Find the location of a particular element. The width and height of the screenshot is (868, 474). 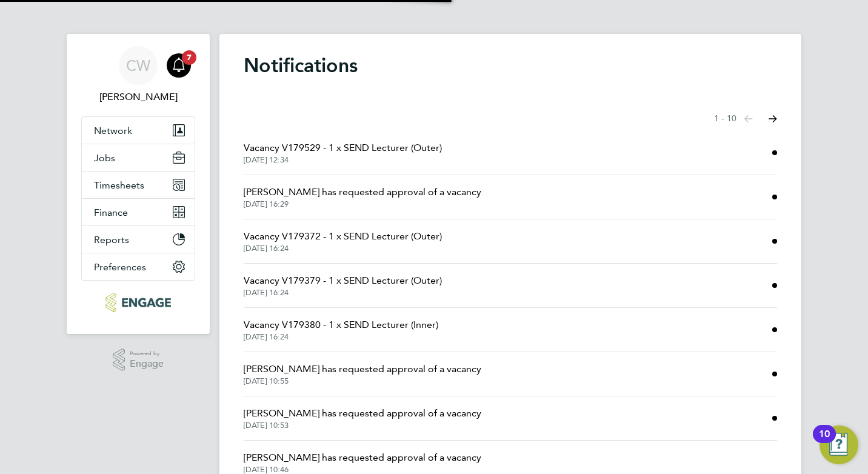

span: Vacancy V179380 - 1 x SEND Lecturer (Inner) is located at coordinates (340, 324).